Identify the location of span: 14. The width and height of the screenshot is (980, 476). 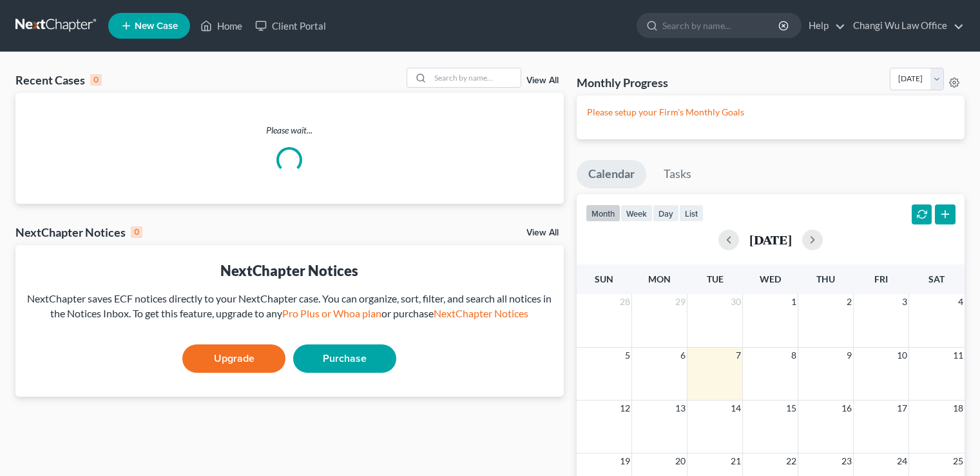
(736, 408).